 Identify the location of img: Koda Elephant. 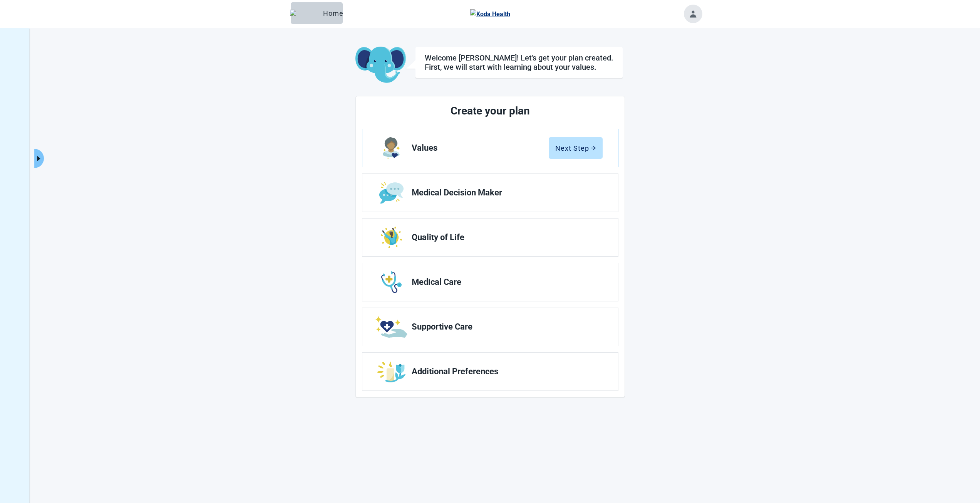
(380, 65).